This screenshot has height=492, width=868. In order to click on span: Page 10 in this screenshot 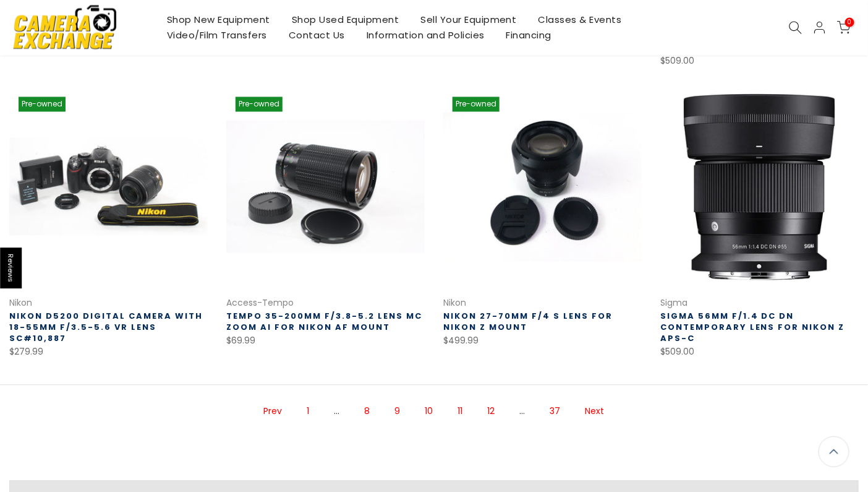, I will do `click(429, 411)`.